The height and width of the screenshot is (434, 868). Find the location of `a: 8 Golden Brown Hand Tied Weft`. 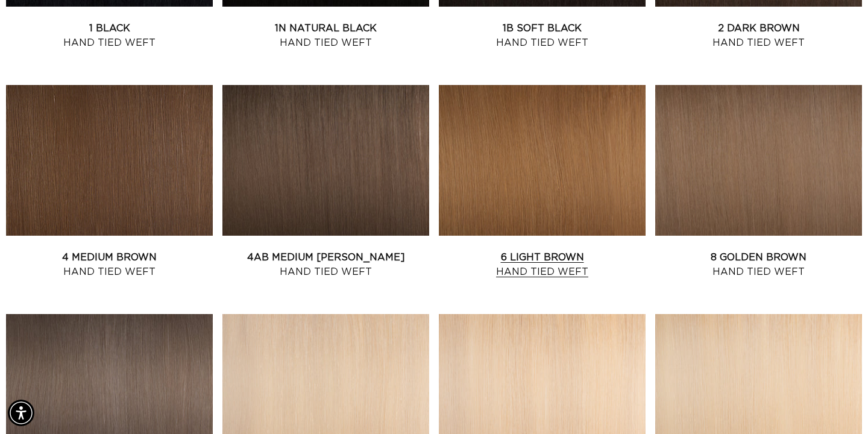

a: 8 Golden Brown Hand Tied Weft is located at coordinates (758, 265).